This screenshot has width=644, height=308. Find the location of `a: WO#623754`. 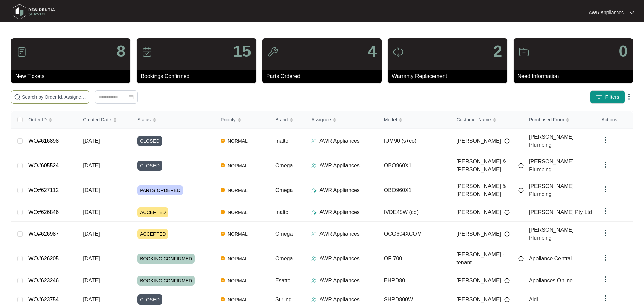

a: WO#623754 is located at coordinates (44, 299).